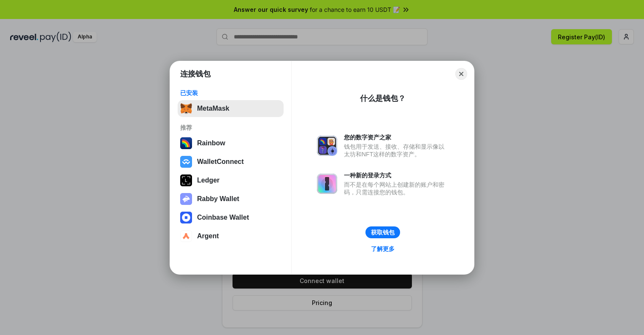  What do you see at coordinates (218, 199) in the screenshot?
I see `div: Rabby Wallet` at bounding box center [218, 199].